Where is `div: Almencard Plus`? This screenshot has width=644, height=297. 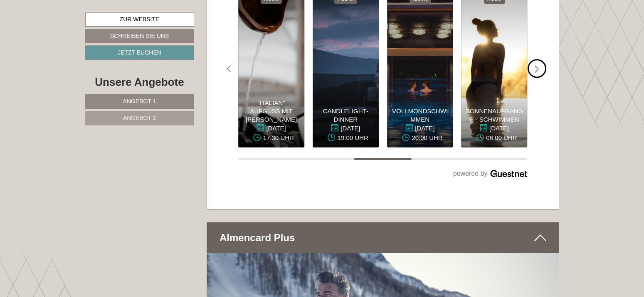
div: Almencard Plus is located at coordinates (383, 238).